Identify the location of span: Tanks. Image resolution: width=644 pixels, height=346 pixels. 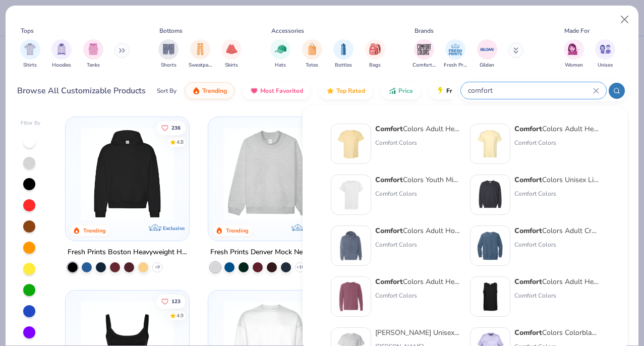
(94, 65).